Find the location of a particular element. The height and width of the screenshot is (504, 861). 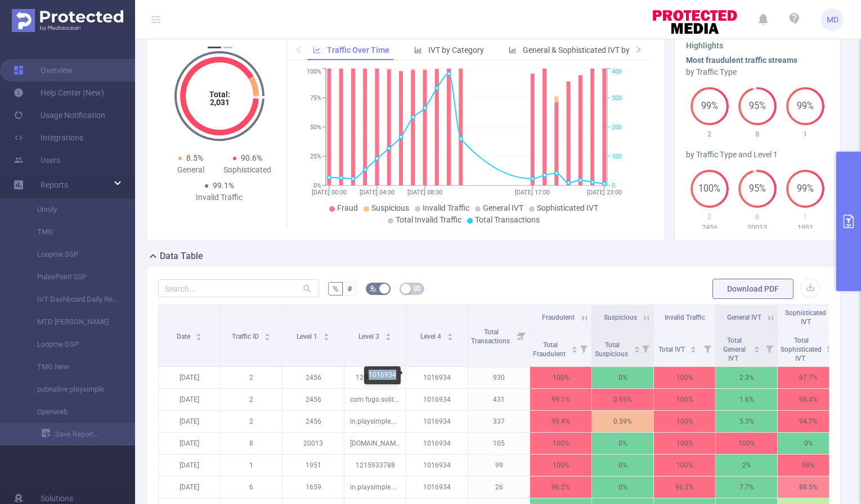

b: Most fraudulent traffic streams is located at coordinates (742, 60).